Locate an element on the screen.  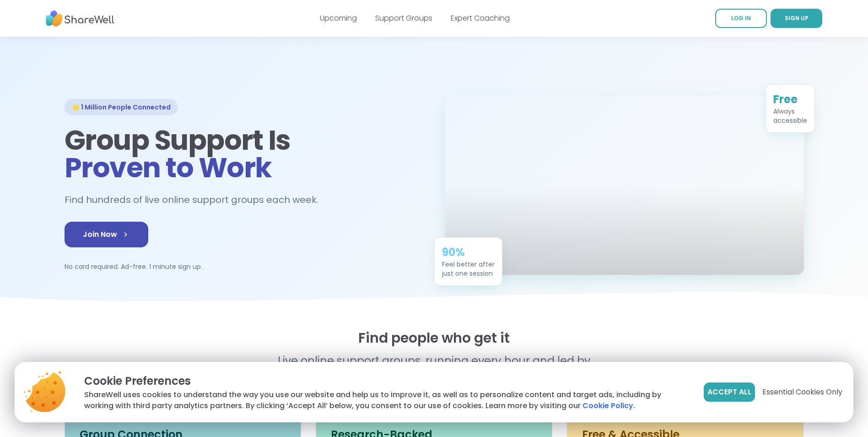
span: Proven to Work is located at coordinates (168, 167).